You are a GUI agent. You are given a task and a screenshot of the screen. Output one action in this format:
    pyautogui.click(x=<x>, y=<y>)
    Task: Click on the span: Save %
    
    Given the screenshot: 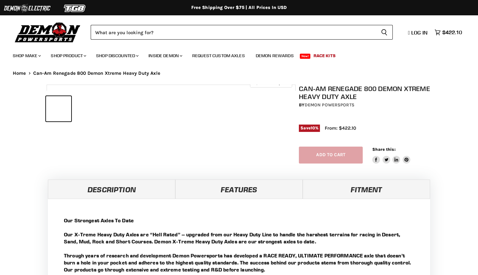 What is the action you would take?
    pyautogui.click(x=309, y=128)
    